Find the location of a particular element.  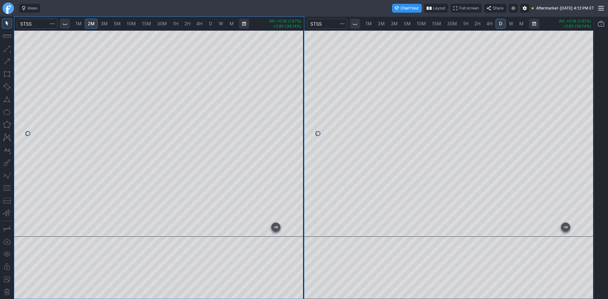

button: Position is located at coordinates (7, 201).